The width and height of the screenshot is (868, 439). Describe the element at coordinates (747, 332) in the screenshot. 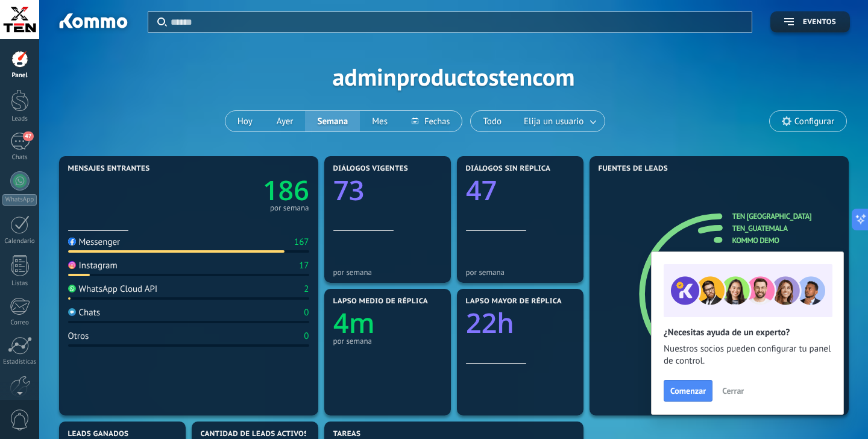

I see `h2: ¿Necesitas ayuda de un experto?` at that location.